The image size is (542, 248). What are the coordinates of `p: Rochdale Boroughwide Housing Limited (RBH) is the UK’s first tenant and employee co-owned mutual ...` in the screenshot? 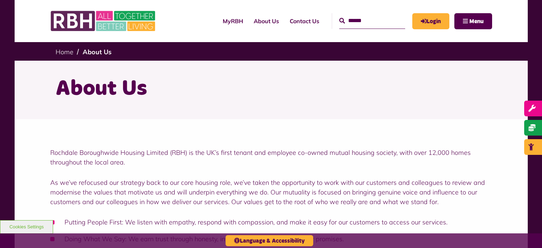 It's located at (271, 157).